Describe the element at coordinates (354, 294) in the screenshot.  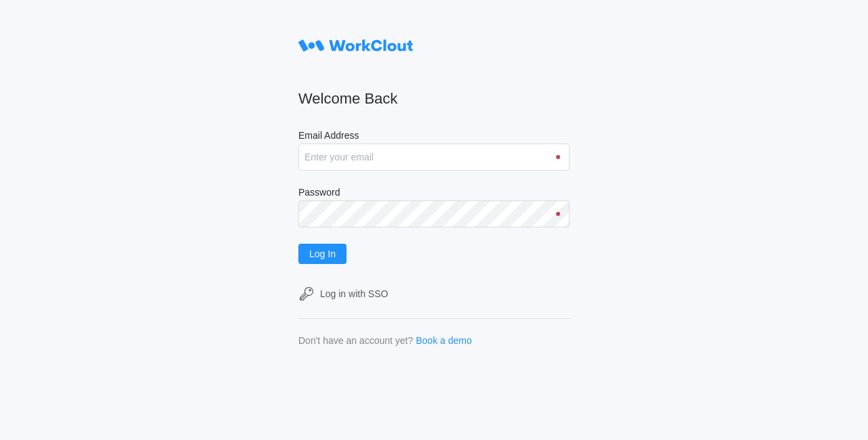
I see `div: Log in with SSO` at that location.